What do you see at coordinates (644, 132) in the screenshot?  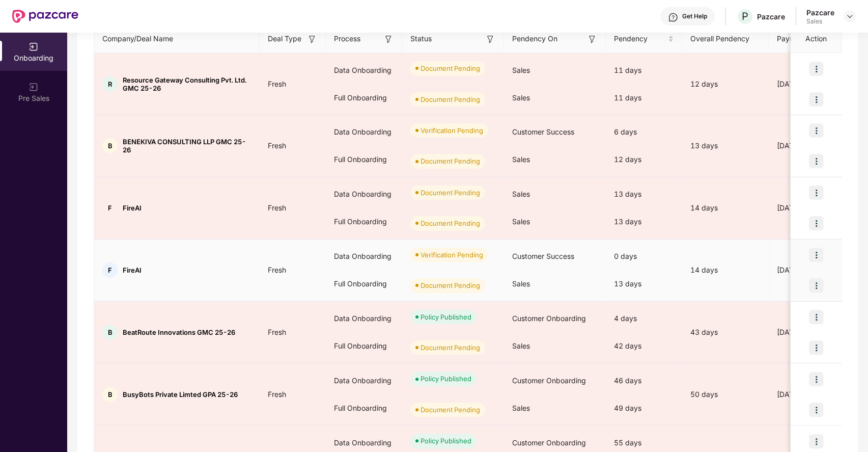 I see `div: 6 days` at bounding box center [644, 132].